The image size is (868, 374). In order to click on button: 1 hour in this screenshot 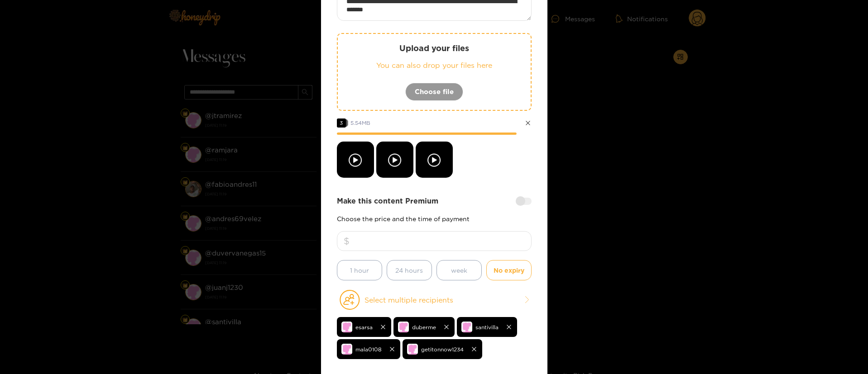, I will do `click(359, 270)`.